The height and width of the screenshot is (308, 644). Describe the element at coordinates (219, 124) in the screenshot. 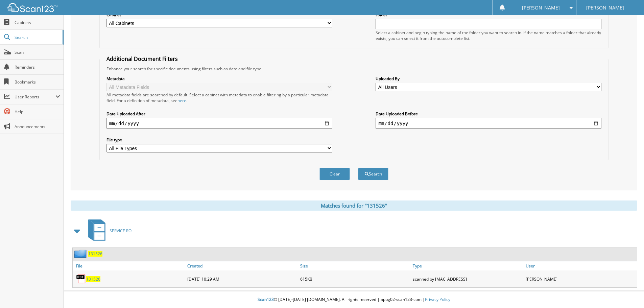

I see `input: start` at that location.